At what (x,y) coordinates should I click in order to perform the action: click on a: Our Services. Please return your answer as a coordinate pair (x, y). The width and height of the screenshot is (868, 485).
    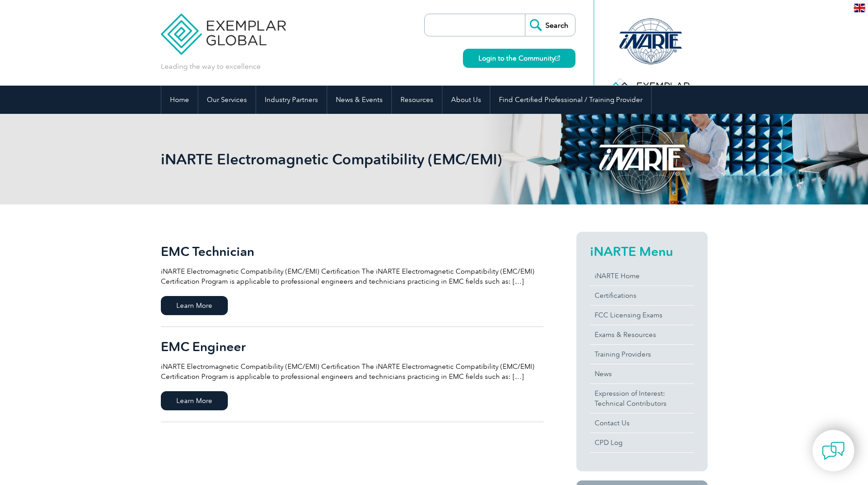
    Looking at the image, I should click on (227, 99).